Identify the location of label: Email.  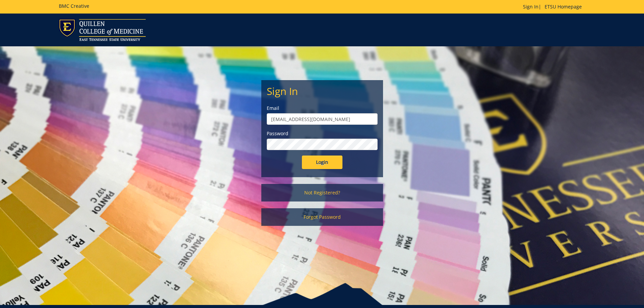
(322, 108).